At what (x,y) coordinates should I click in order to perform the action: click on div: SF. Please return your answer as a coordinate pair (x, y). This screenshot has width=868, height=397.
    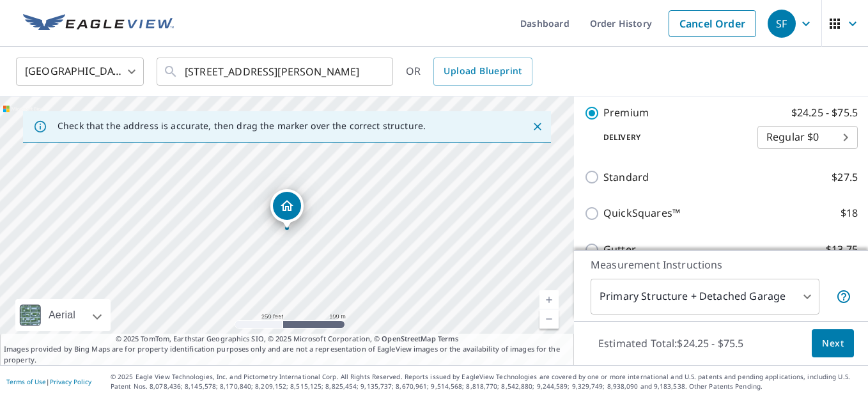
    Looking at the image, I should click on (782, 24).